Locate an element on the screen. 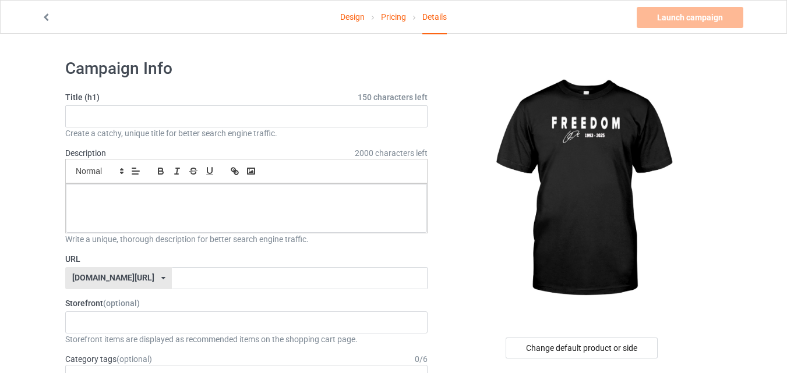 The height and width of the screenshot is (373, 787). div: 0 / 6 is located at coordinates (421, 359).